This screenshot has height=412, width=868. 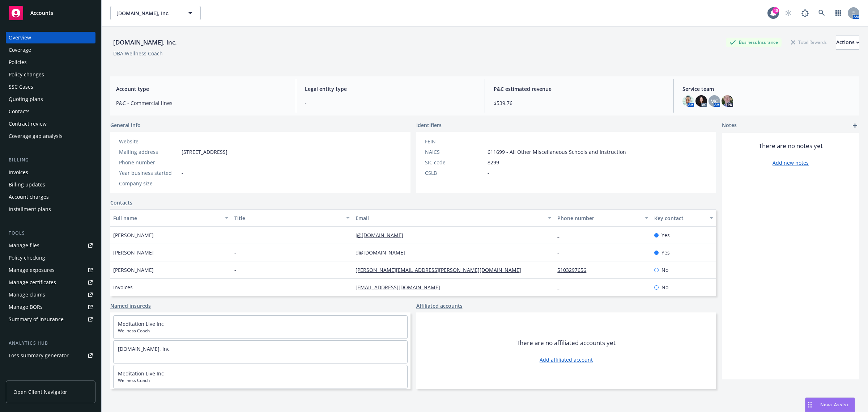 I want to click on button: Actions, so click(x=847, y=43).